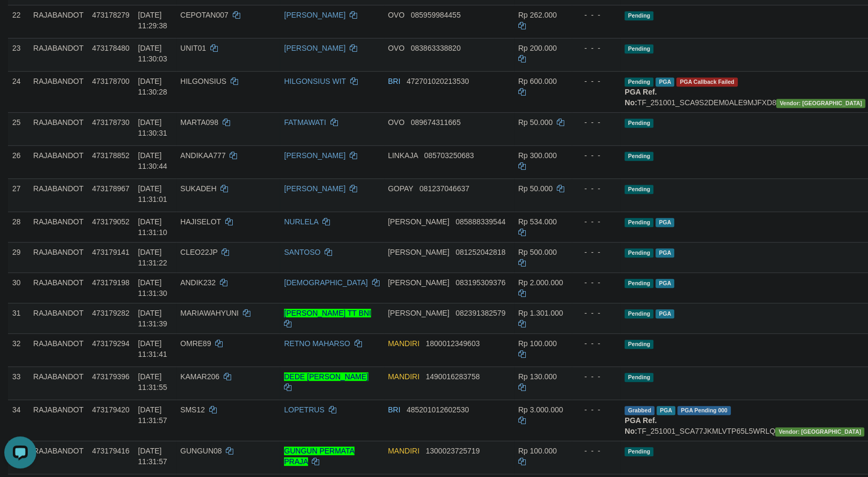 Image resolution: width=868 pixels, height=477 pixels. I want to click on span: Copy 081252042818 to clipboard, so click(480, 253).